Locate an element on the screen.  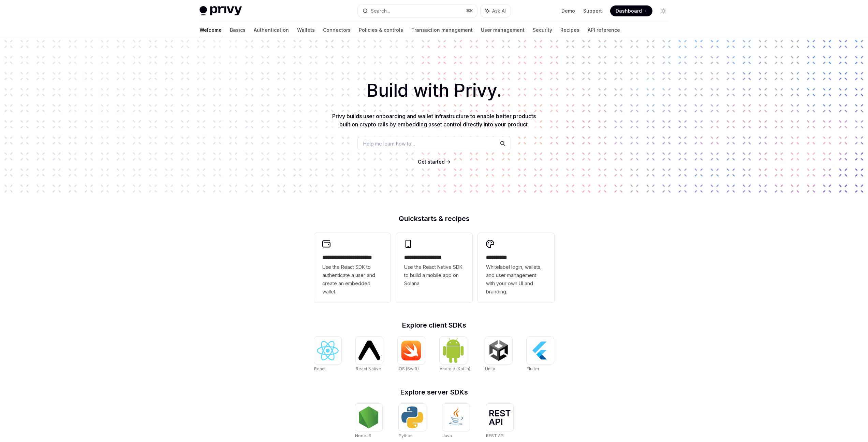
a: Transaction management is located at coordinates (442, 30).